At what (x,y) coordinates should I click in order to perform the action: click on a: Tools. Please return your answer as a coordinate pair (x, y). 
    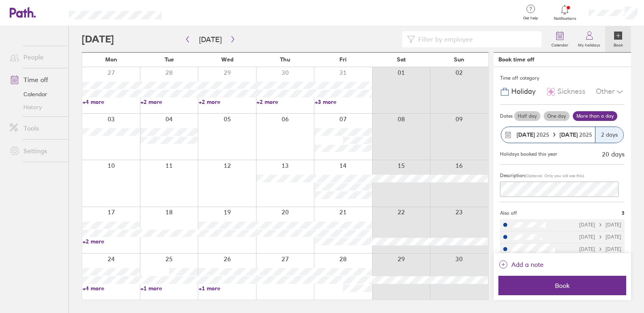
    Looking at the image, I should click on (36, 128).